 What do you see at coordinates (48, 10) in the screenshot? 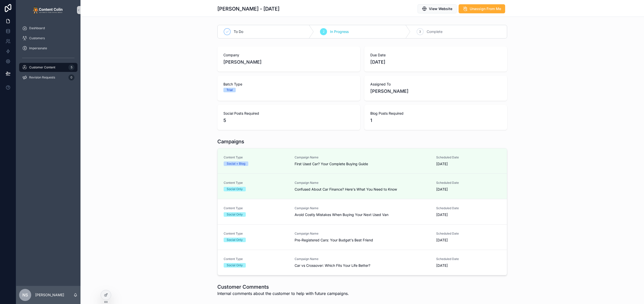
I see `img: App logo` at bounding box center [48, 10].